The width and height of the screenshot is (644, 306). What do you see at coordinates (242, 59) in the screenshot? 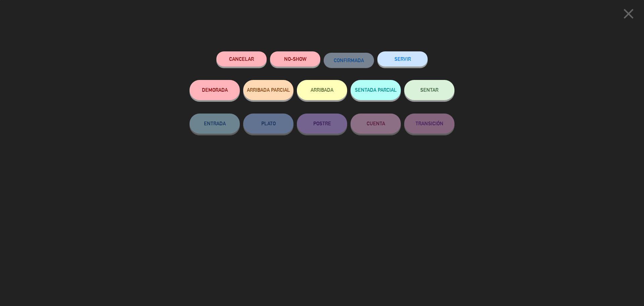
I see `button: Cancelar` at bounding box center [242, 59].